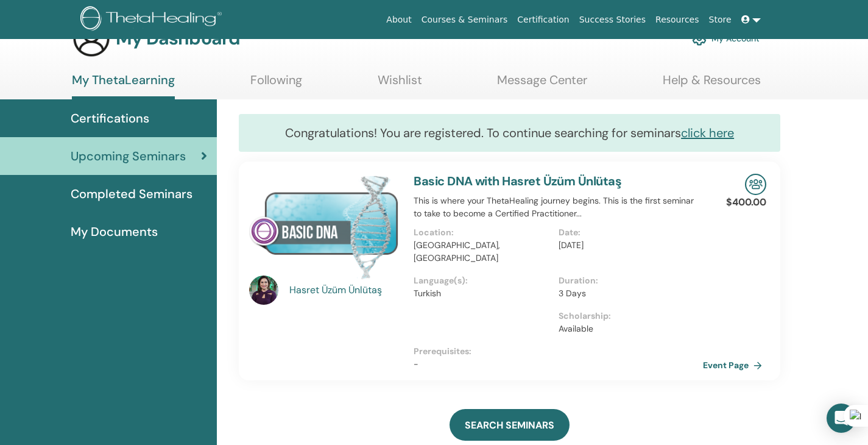  What do you see at coordinates (264, 290) in the screenshot?
I see `img: default.jpg` at bounding box center [264, 290].